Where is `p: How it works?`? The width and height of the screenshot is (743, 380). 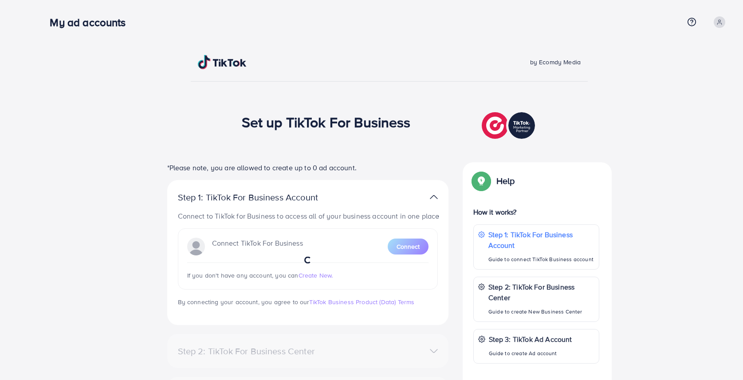 p: How it works? is located at coordinates (537, 212).